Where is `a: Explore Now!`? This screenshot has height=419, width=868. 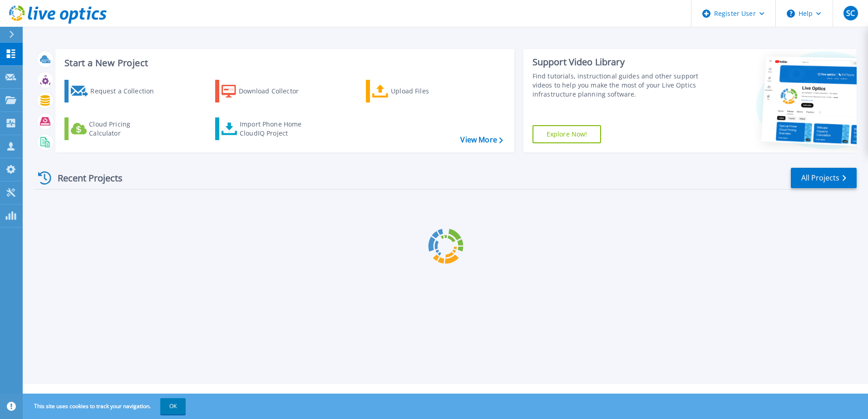 a: Explore Now! is located at coordinates (567, 134).